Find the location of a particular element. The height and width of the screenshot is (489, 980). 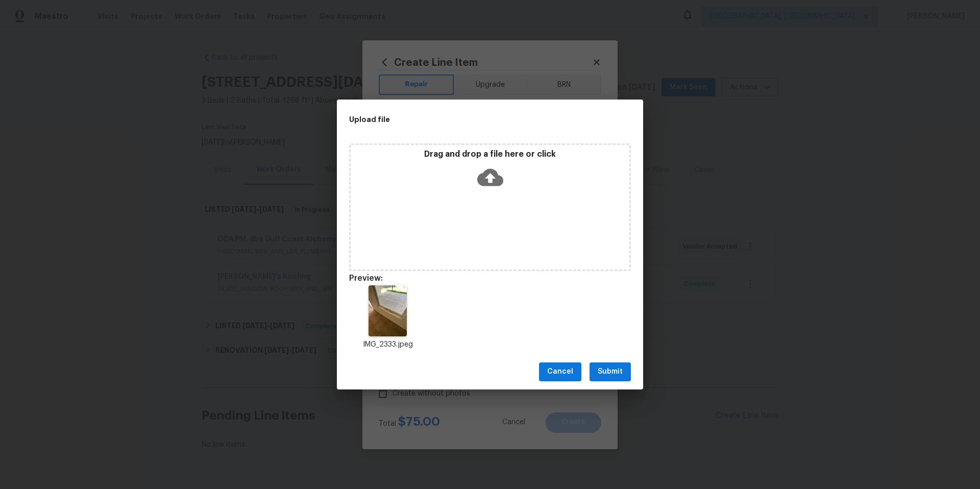

span: Submit is located at coordinates (610, 371).